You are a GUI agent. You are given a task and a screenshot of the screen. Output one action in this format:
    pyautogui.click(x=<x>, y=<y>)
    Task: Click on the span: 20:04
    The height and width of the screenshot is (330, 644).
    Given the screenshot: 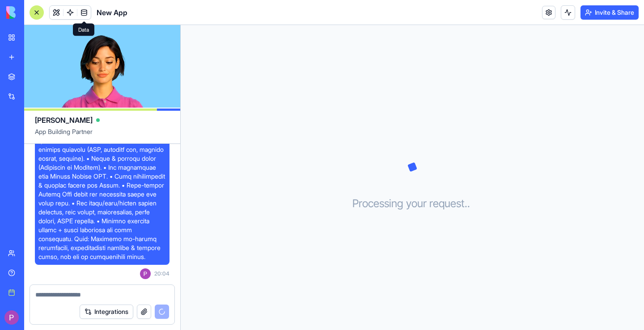 What is the action you would take?
    pyautogui.click(x=162, y=274)
    